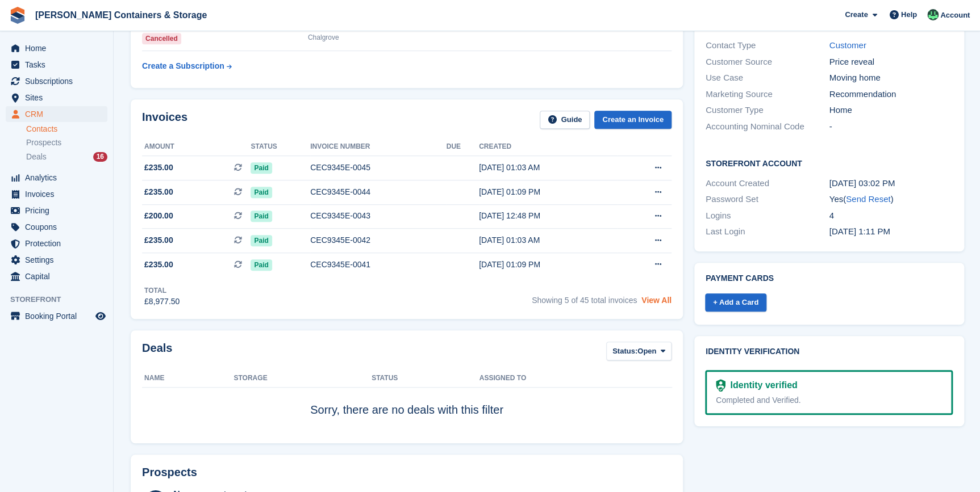 The width and height of the screenshot is (980, 492). What do you see at coordinates (647, 351) in the screenshot?
I see `span: Open` at bounding box center [647, 351].